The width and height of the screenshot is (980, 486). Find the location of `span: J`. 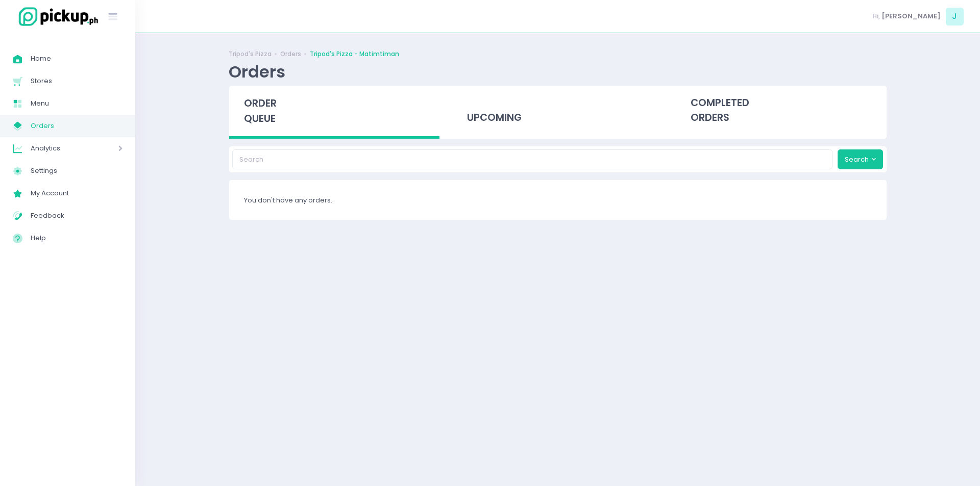

span: J is located at coordinates (954, 16).